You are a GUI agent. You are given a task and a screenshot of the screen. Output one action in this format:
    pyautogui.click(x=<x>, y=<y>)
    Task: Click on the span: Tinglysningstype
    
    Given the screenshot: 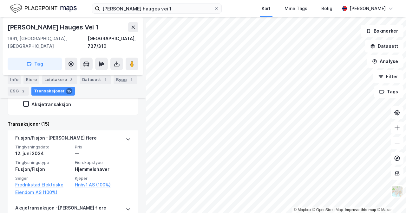 What is the action you would take?
    pyautogui.click(x=43, y=163)
    